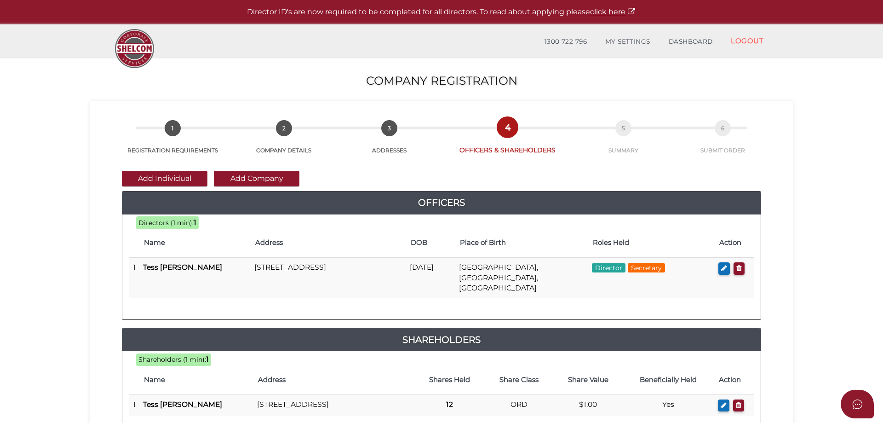 The width and height of the screenshot is (883, 423). What do you see at coordinates (284, 142) in the screenshot?
I see `a: 2COMPANY DETAILS` at bounding box center [284, 142].